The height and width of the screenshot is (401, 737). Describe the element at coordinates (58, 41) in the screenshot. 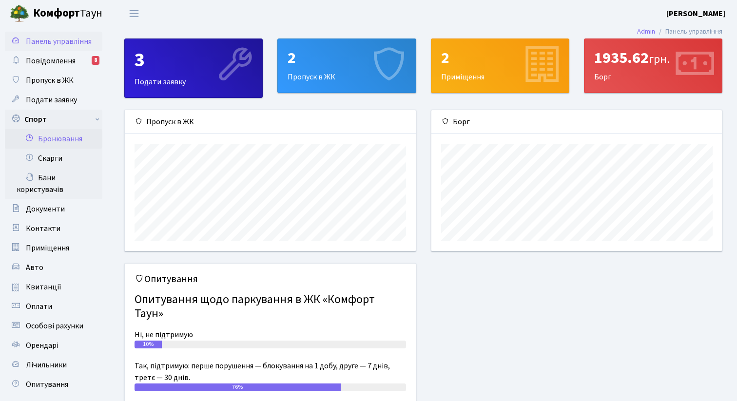

I see `span: Панель управління` at that location.